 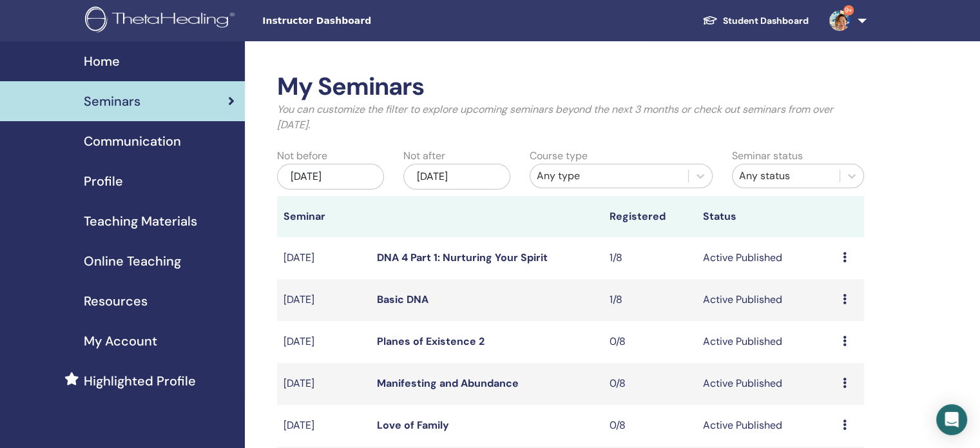 What do you see at coordinates (766, 216) in the screenshot?
I see `th: Status` at bounding box center [766, 216].